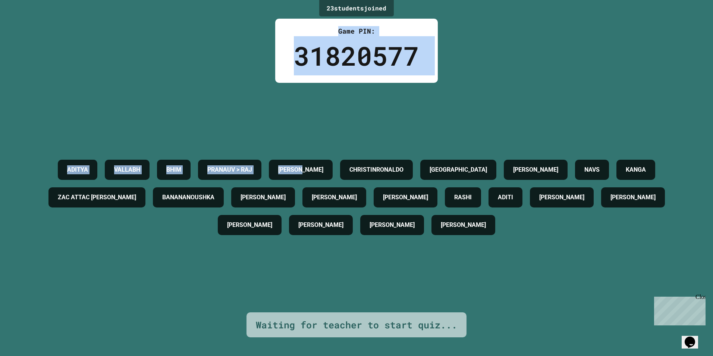 Image resolution: width=713 pixels, height=356 pixels. I want to click on h4: VALLABH, so click(127, 170).